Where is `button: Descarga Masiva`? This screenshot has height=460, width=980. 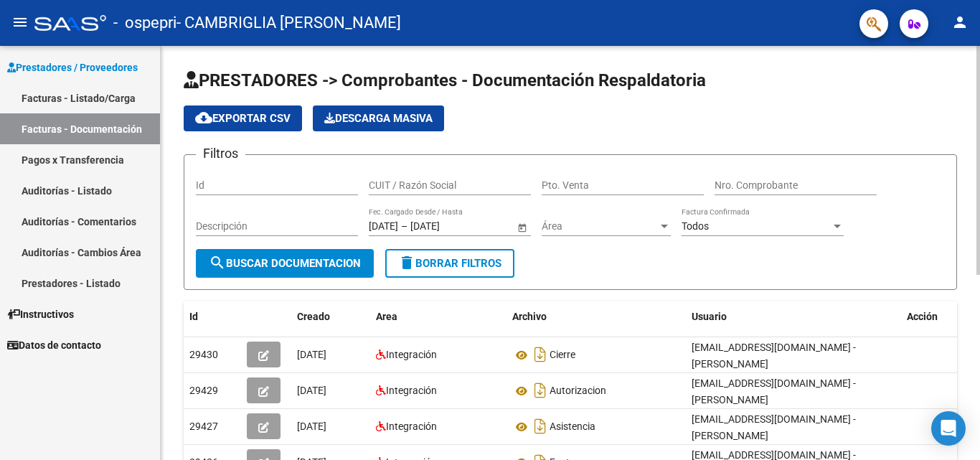
button: Descarga Masiva is located at coordinates (378, 118).